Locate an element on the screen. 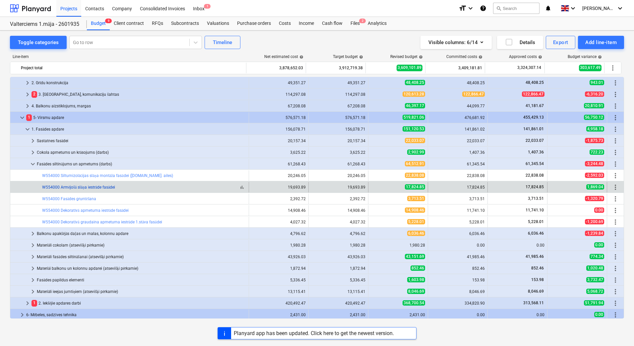 The height and width of the screenshot is (346, 634). span: -1,320.79 is located at coordinates (595, 199).